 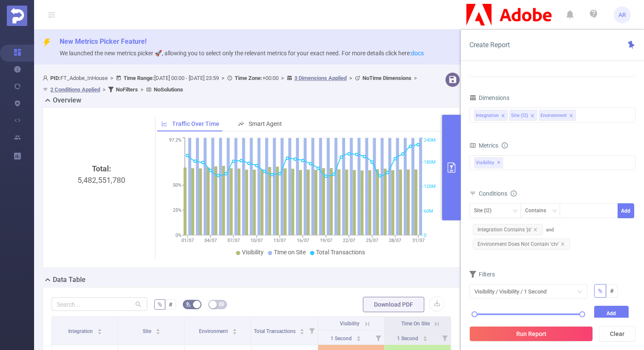 What do you see at coordinates (214, 331) in the screenshot?
I see `span: Environment` at bounding box center [214, 331].